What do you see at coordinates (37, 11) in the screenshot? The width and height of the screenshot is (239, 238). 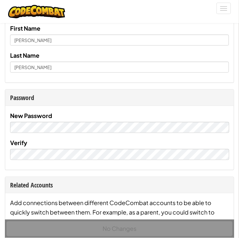 I see `a: CodeCombat logo` at bounding box center [37, 11].